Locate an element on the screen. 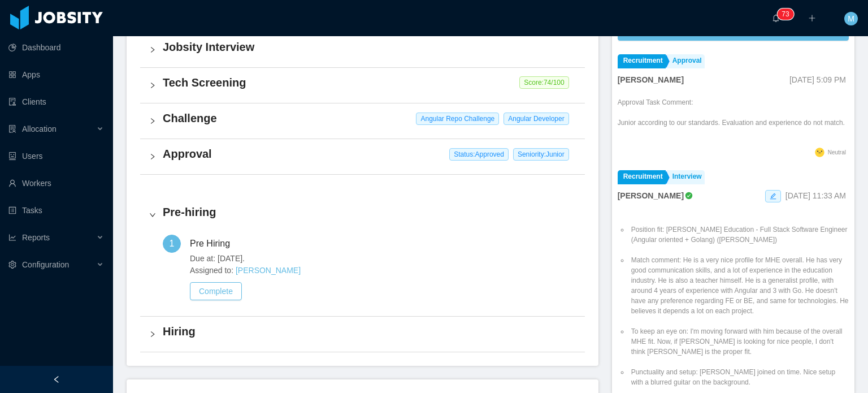  i: icon: solution is located at coordinates (13, 129).